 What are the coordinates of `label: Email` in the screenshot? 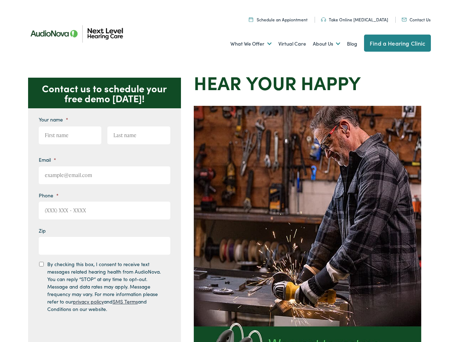 It's located at (47, 159).